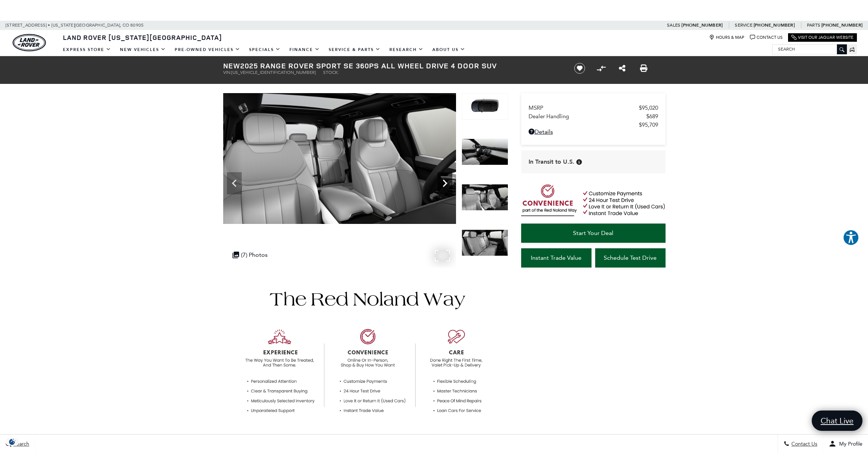 The image size is (868, 453). What do you see at coordinates (552, 162) in the screenshot?
I see `span: In Transit to U.S.` at bounding box center [552, 162].